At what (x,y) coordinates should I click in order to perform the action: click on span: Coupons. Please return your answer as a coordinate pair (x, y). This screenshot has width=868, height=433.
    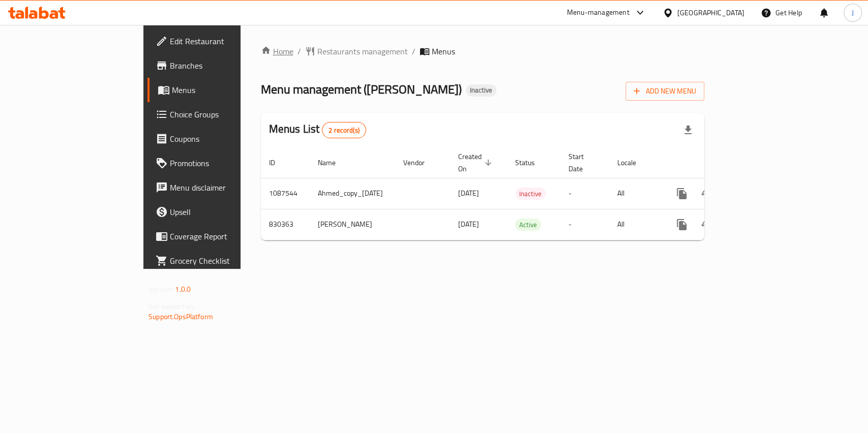
    Looking at the image, I should click on (225, 138).